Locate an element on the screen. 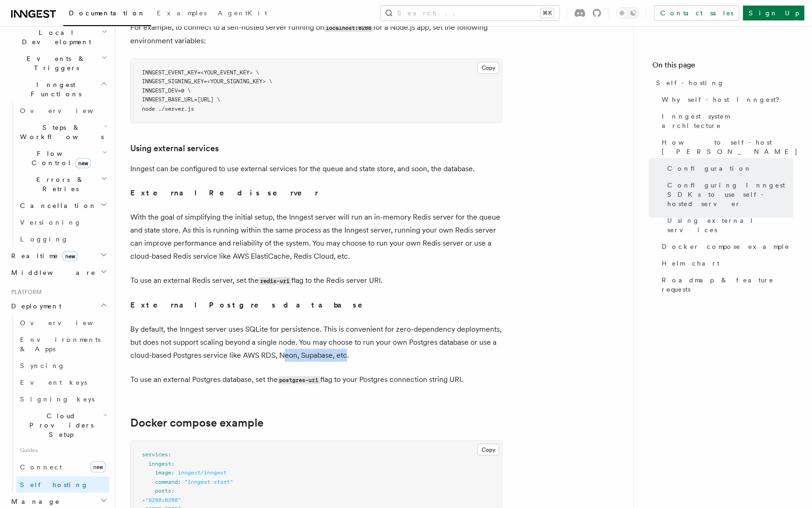 The width and height of the screenshot is (812, 508). a: Environments & Apps is located at coordinates (63, 344).